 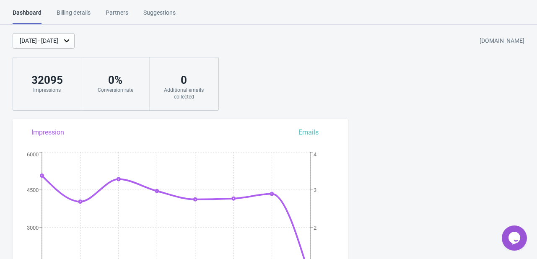 I want to click on div: 0 %, so click(x=115, y=80).